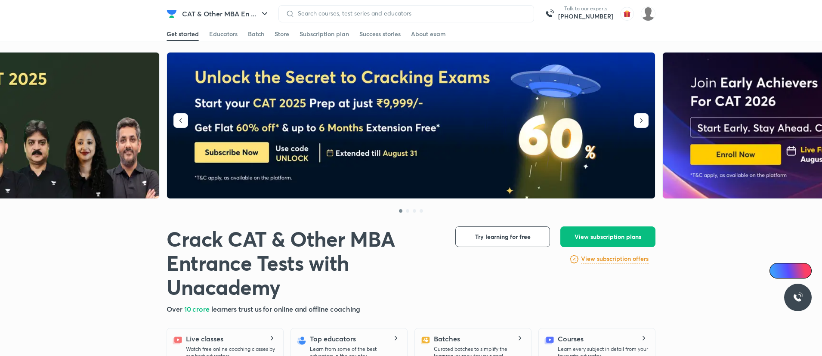 Image resolution: width=822 pixels, height=356 pixels. Describe the element at coordinates (204, 339) in the screenshot. I see `h5: Live classes` at that location.